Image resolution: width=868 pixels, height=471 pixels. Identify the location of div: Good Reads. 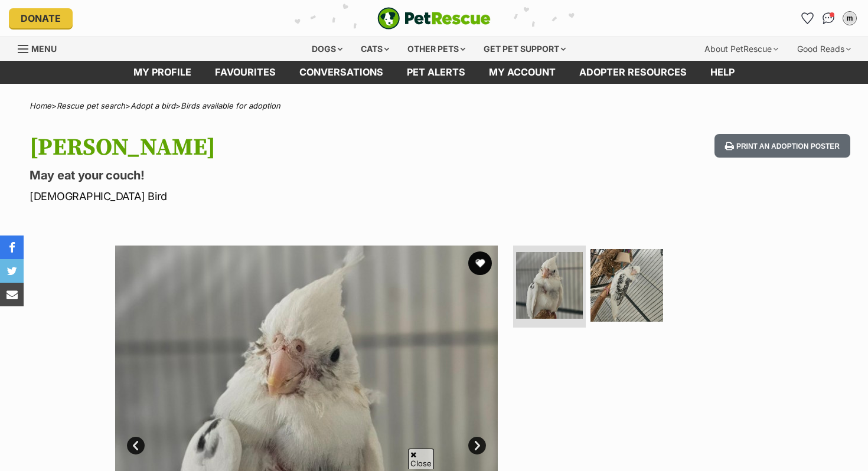
(824, 49).